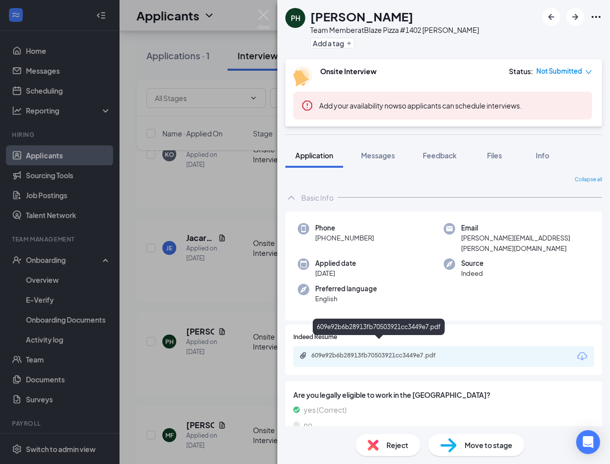 The width and height of the screenshot is (610, 464). What do you see at coordinates (397, 445) in the screenshot?
I see `span: Reject` at bounding box center [397, 445].